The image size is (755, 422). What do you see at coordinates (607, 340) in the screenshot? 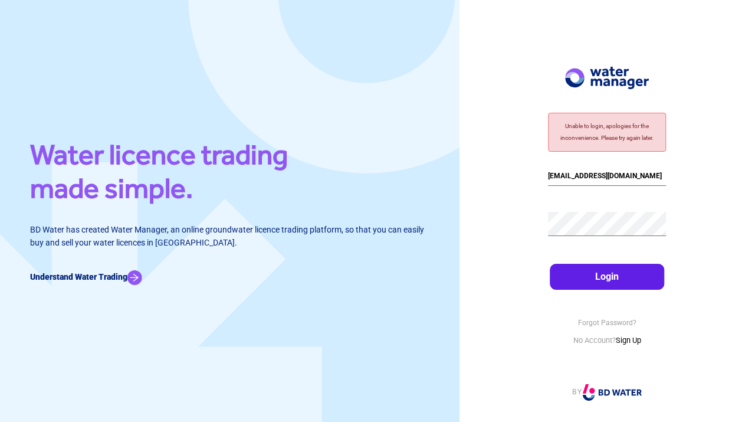
I see `p: No Account?` at bounding box center [607, 340].